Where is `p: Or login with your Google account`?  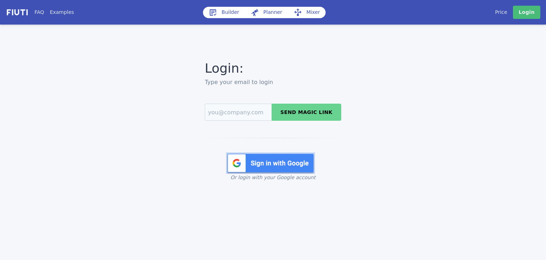
p: Or login with your Google account is located at coordinates (273, 177).